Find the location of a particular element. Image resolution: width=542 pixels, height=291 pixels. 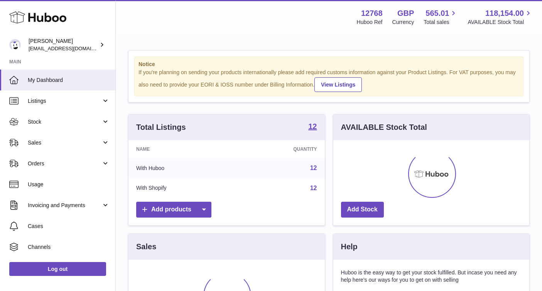

th: Quantity is located at coordinates (280, 149).